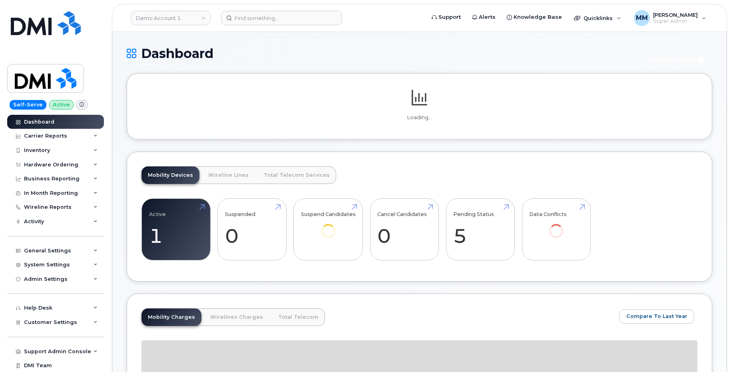  Describe the element at coordinates (170, 175) in the screenshot. I see `a: Mobility Devices` at that location.